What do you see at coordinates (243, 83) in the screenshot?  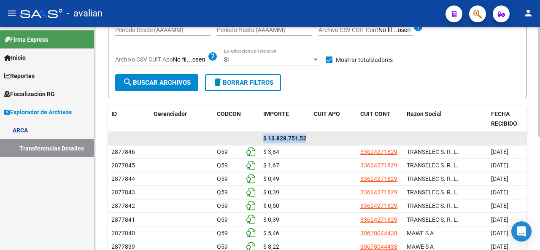 I see `button: Borrar Filtros` at bounding box center [243, 83].